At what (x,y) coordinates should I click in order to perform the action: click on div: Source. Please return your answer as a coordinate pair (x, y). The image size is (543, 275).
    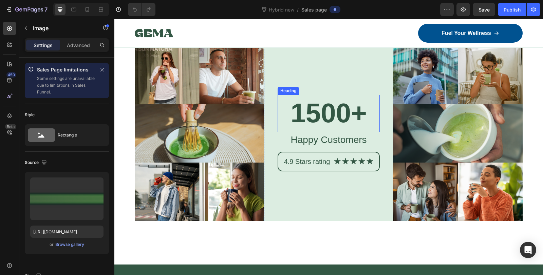
    Looking at the image, I should click on (36, 163).